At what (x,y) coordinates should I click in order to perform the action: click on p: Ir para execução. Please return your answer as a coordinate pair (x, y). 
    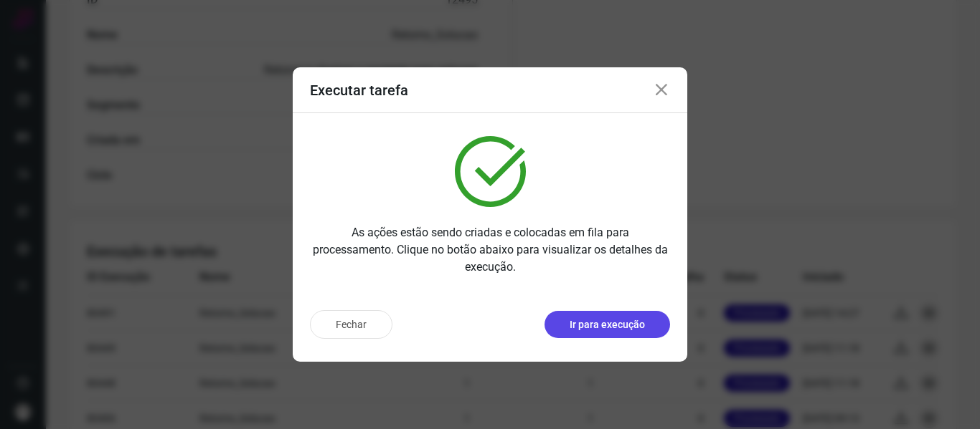
    Looking at the image, I should click on (607, 325).